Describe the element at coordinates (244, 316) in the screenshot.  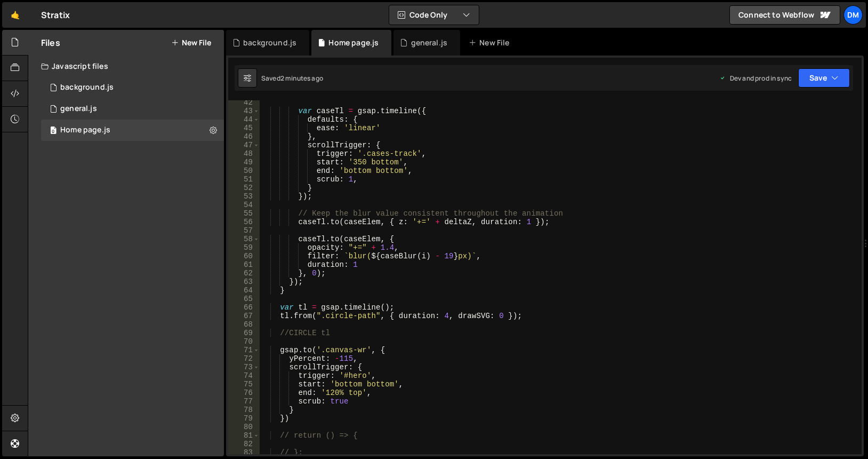
I see `div: 67` at that location.